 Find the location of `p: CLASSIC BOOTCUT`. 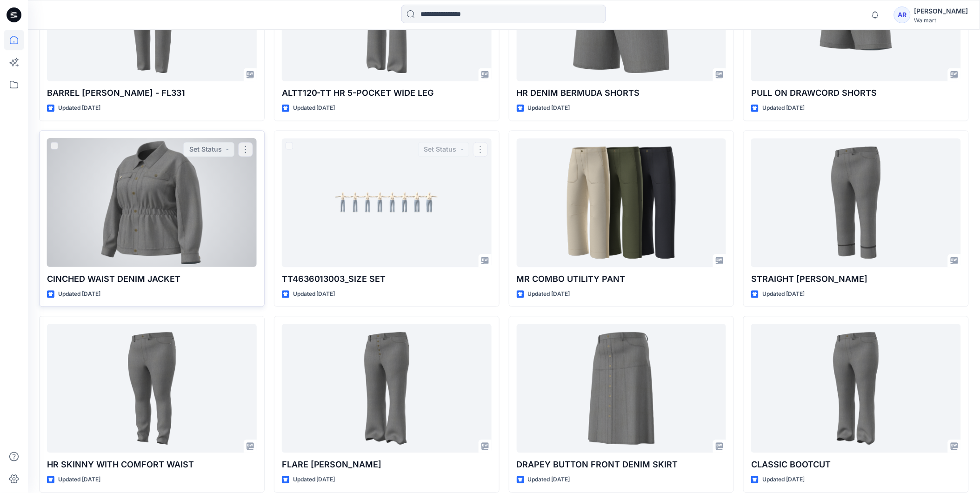

p: CLASSIC BOOTCUT is located at coordinates (855, 465).